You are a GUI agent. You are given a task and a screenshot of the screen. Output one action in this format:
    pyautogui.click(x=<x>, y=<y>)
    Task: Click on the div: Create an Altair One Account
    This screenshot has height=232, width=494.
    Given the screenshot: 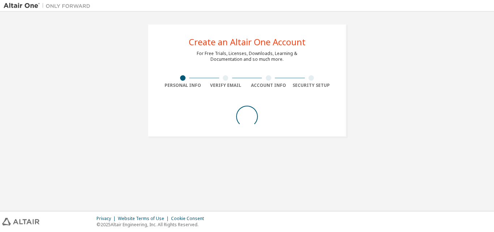 What is the action you would take?
    pyautogui.click(x=247, y=42)
    